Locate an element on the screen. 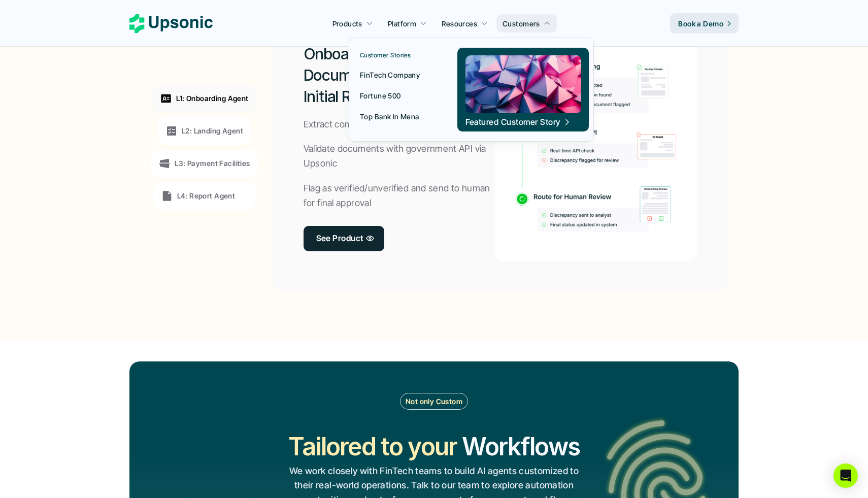 This screenshot has width=868, height=498. a: Products is located at coordinates (353, 23).